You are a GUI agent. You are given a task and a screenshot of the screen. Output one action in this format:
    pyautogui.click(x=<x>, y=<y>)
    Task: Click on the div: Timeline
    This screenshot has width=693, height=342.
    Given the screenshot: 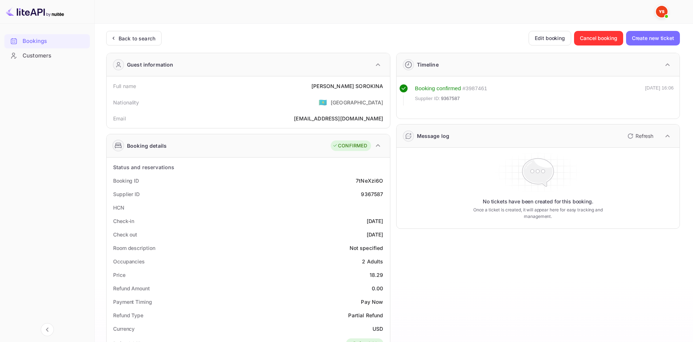 What is the action you would take?
    pyautogui.click(x=428, y=64)
    